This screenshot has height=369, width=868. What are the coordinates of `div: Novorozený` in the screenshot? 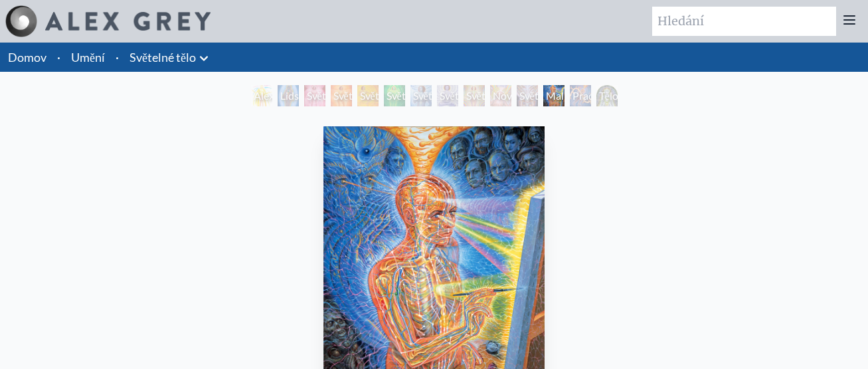 It's located at (501, 96).